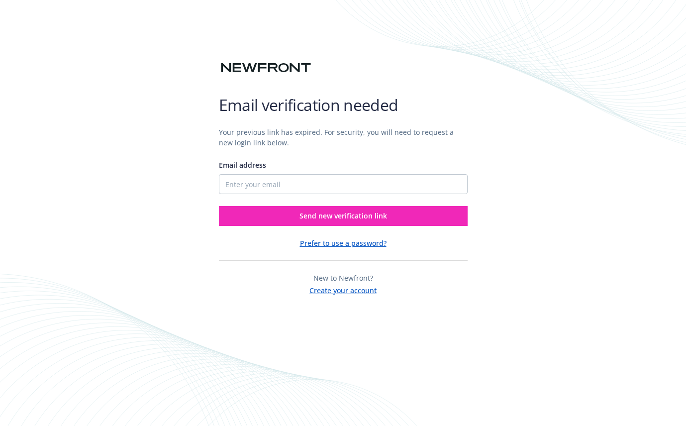 The image size is (686, 426). I want to click on span: Email address, so click(242, 165).